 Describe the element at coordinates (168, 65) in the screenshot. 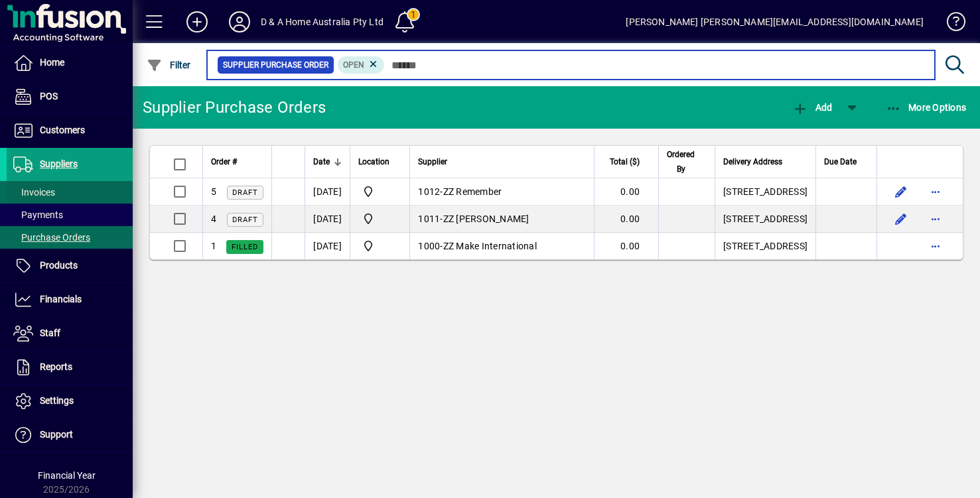

I see `span: Filter` at that location.